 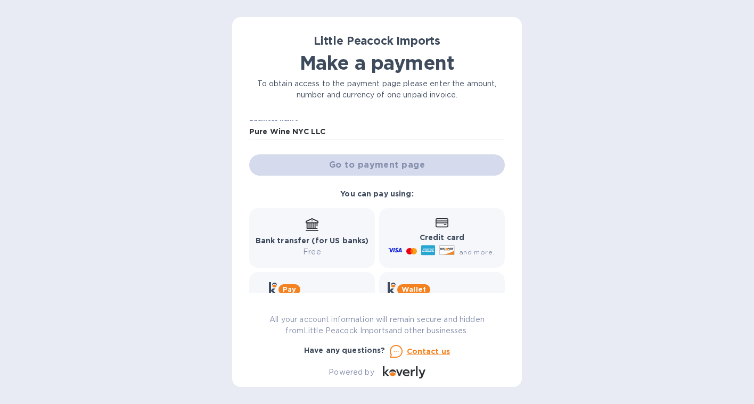 I want to click on b: Credit card, so click(x=442, y=238).